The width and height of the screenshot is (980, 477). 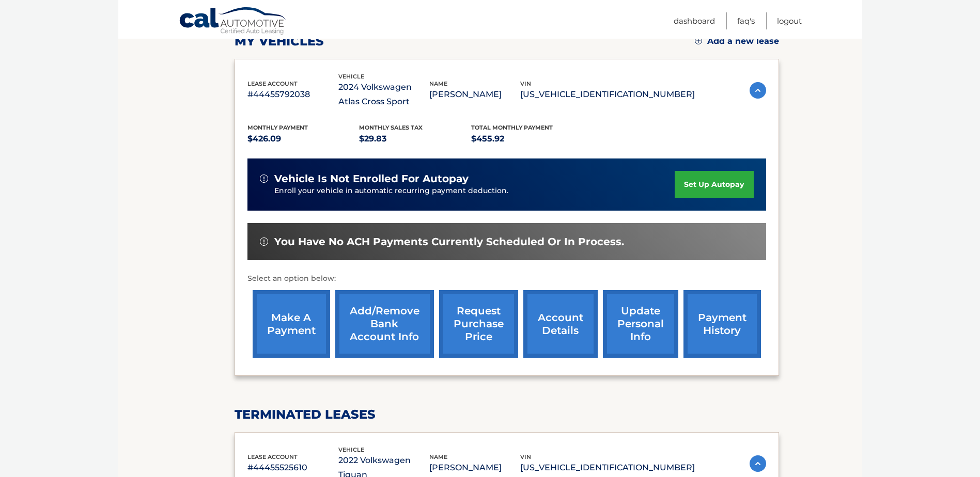 What do you see at coordinates (699, 40) in the screenshot?
I see `img: add.svg` at bounding box center [699, 40].